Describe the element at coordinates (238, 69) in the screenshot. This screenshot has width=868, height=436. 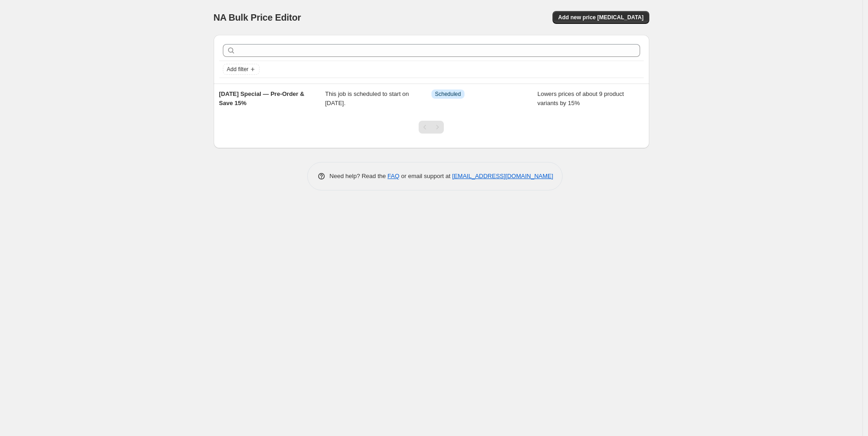
I see `span: Add filter` at that location.